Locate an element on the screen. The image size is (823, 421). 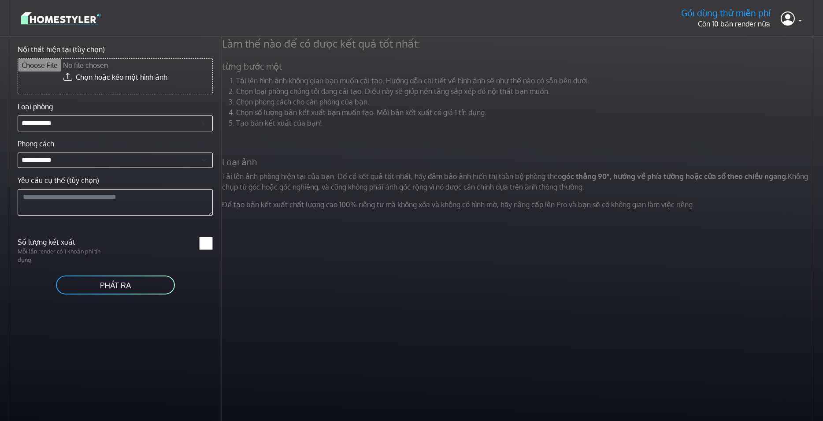
font: Loại ảnh is located at coordinates (239, 162).